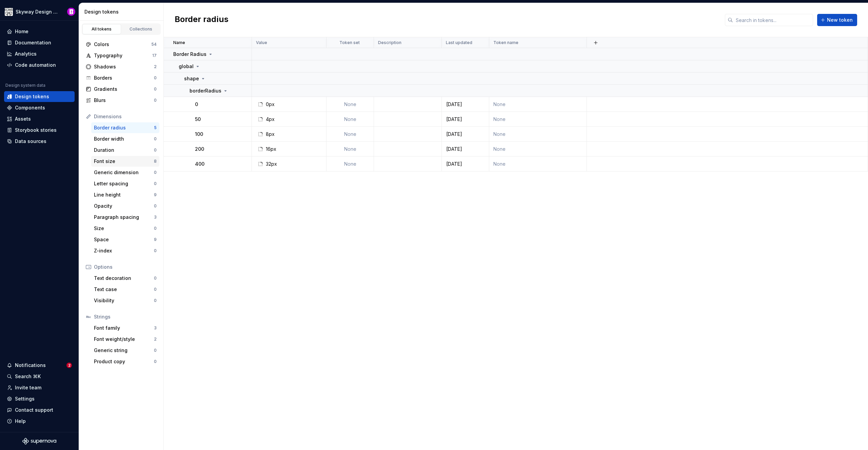 This screenshot has width=868, height=450. What do you see at coordinates (123, 56) in the screenshot?
I see `div: Typography` at bounding box center [123, 56].